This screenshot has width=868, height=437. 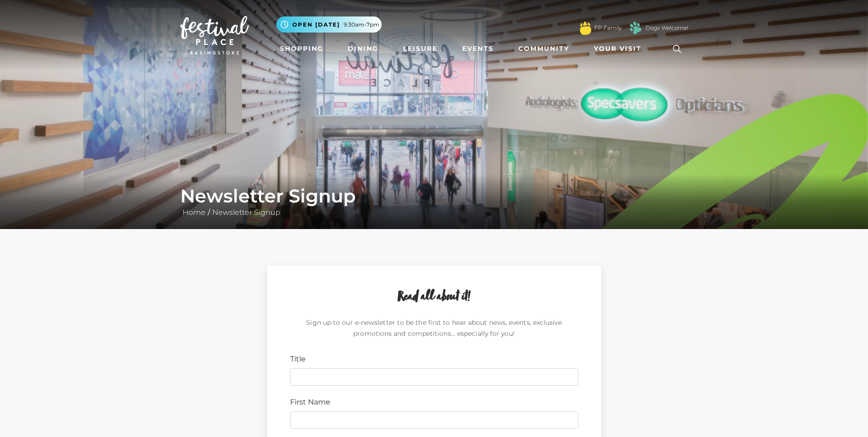 I want to click on a: Home, so click(x=194, y=212).